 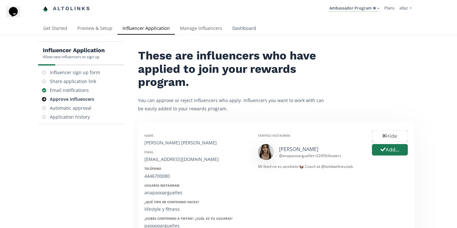 I want to click on a: Preview & Setup, so click(x=95, y=29).